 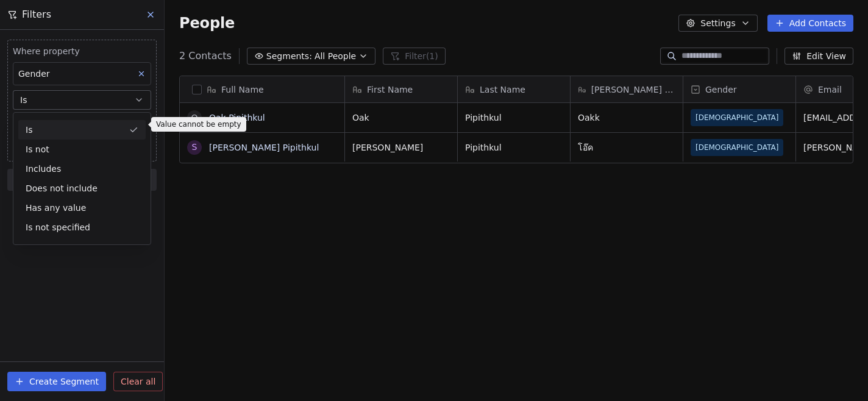 I want to click on span: Full Name, so click(x=243, y=89).